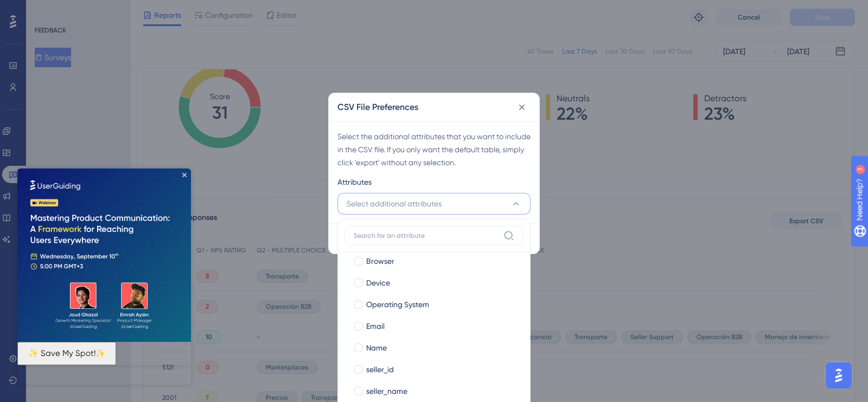 This screenshot has height=402, width=868. I want to click on div: 3, so click(77, 10).